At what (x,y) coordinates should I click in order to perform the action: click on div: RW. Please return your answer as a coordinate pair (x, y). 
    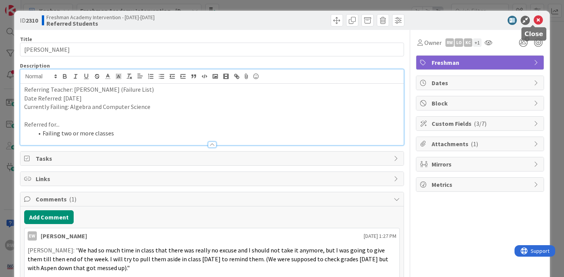
    Looking at the image, I should click on (450, 43).